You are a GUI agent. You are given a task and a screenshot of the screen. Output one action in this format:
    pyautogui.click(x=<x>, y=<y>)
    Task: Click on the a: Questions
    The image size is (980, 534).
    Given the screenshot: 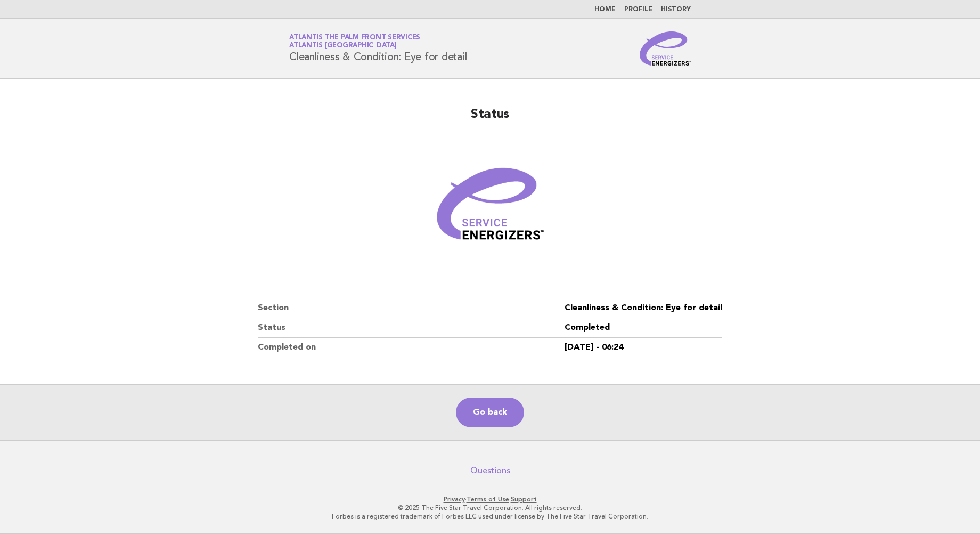 What is the action you would take?
    pyautogui.click(x=490, y=470)
    